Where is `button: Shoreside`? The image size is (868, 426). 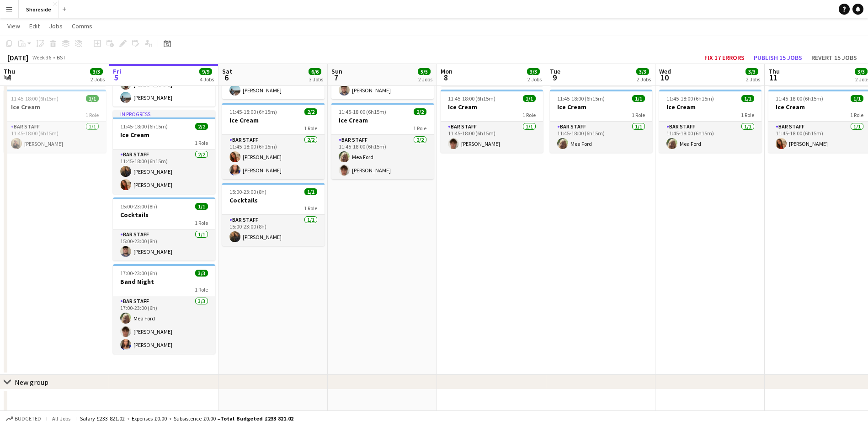 button: Shoreside is located at coordinates (38, 9).